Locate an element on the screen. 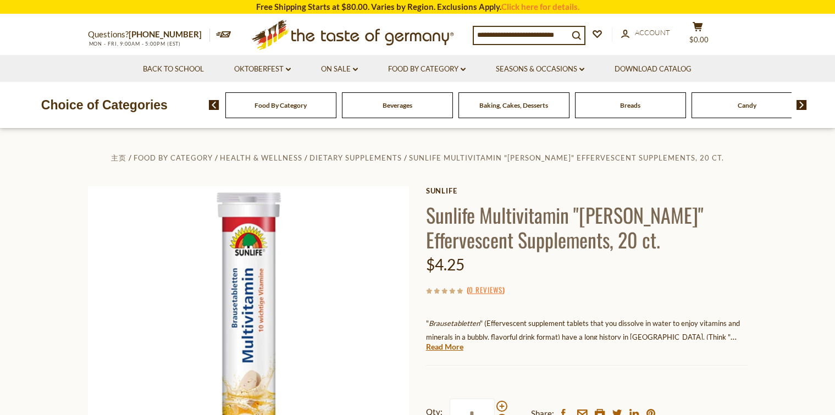  span: Breads is located at coordinates (630, 105).